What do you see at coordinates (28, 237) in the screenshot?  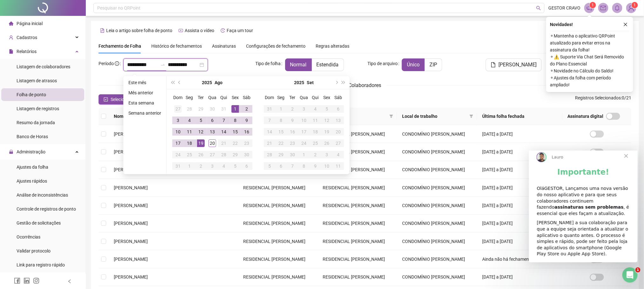 I see `span: Ocorrências` at bounding box center [28, 237].